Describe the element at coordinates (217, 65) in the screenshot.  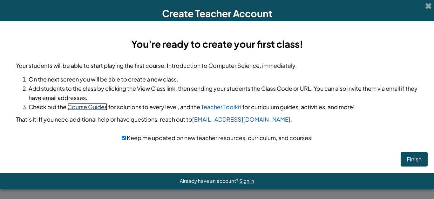
I see `p: Your students will be able to start playing the first course, Introduction to Computer Science, i...` at that location.